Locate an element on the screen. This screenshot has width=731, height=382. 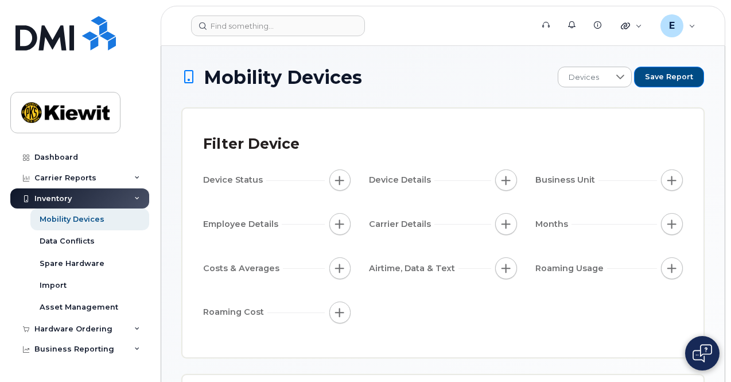
span: Roaming Cost is located at coordinates (235, 312).